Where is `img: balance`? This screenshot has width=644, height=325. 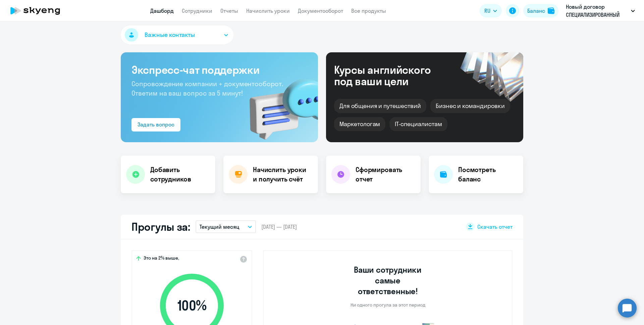
img: balance is located at coordinates (551, 11).